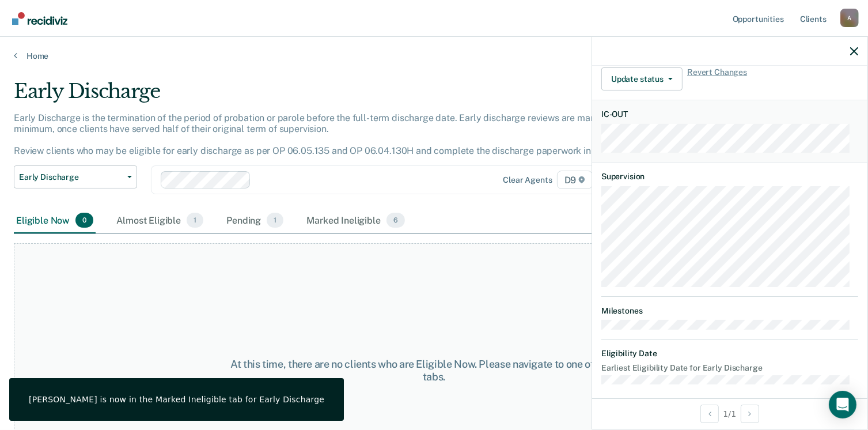  What do you see at coordinates (434, 370) in the screenshot?
I see `div: At this time, there are no clients who are Eligible Now. Please navigate to one of the other tabs.` at bounding box center [434, 370].